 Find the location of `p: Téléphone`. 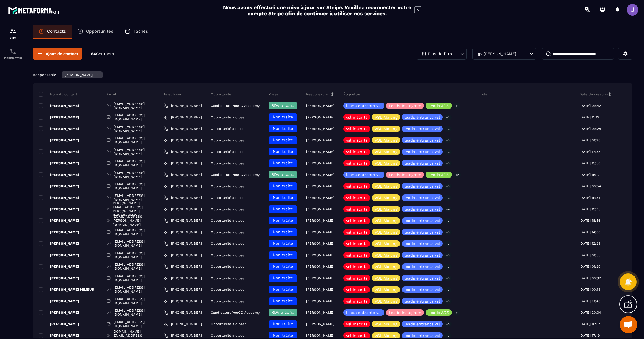

p: Téléphone is located at coordinates (172, 94).